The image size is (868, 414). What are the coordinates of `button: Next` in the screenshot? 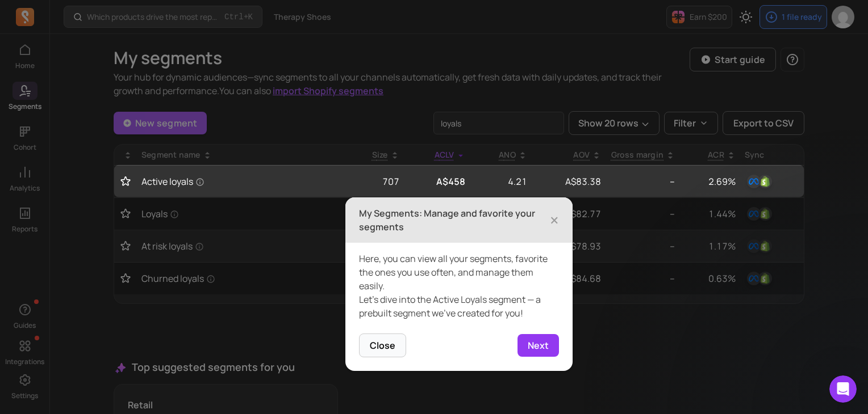 It's located at (538, 345).